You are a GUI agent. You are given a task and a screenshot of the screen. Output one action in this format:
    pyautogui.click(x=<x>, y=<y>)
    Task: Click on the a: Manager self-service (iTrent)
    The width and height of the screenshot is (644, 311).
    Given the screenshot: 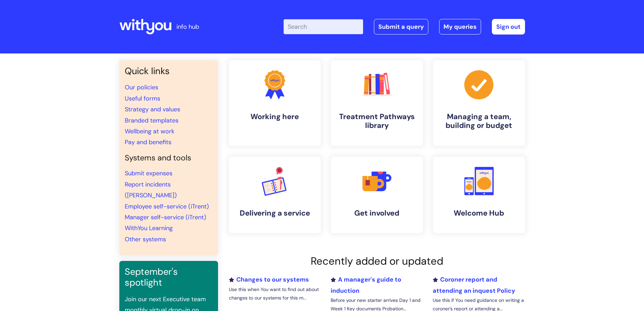 What is the action you would take?
    pyautogui.click(x=165, y=217)
    